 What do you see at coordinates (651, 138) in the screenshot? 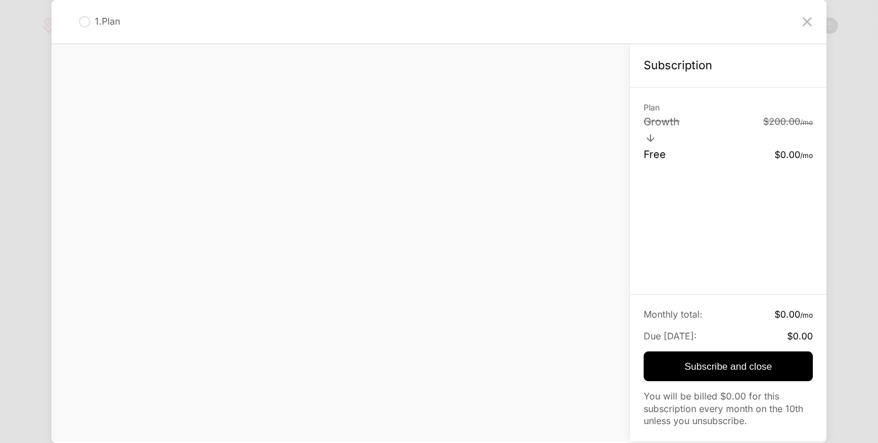
I see `i: arrow-down` at bounding box center [651, 138].